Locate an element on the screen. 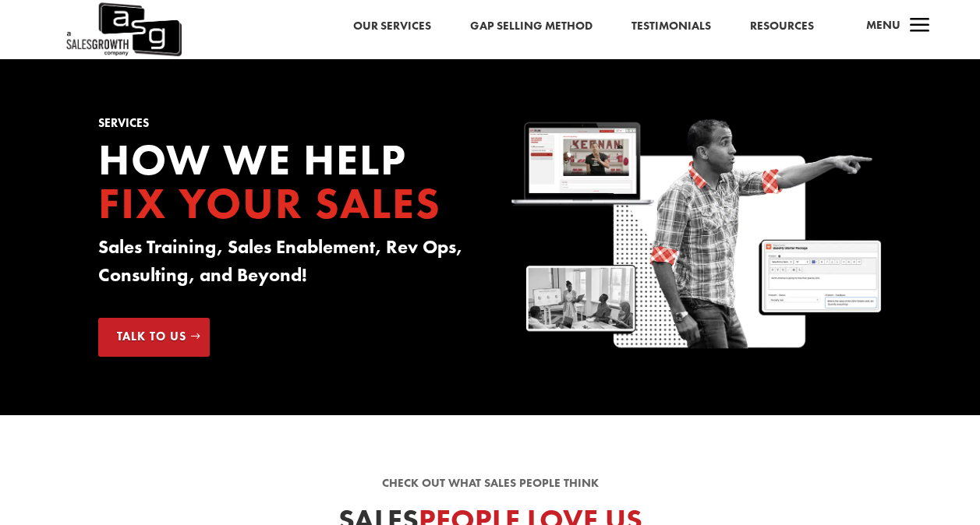 Image resolution: width=980 pixels, height=525 pixels. img: Sales Growth Keenan is located at coordinates (696, 236).